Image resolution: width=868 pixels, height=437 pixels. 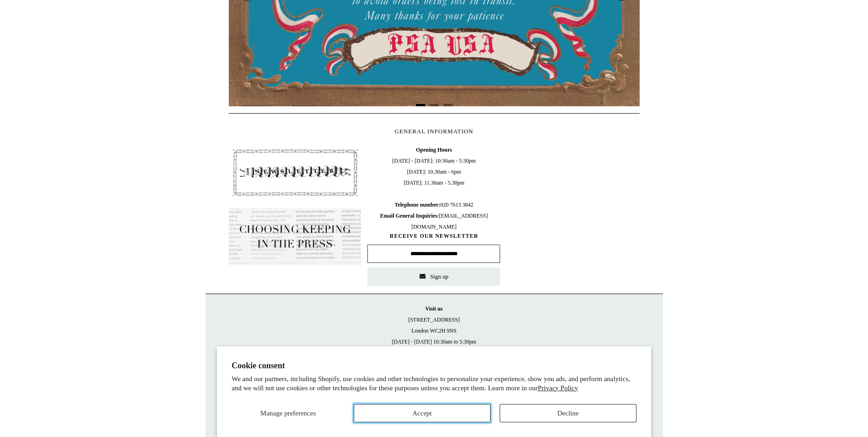 What do you see at coordinates (434, 131) in the screenshot?
I see `span: GENERAL INFORMATION` at bounding box center [434, 131].